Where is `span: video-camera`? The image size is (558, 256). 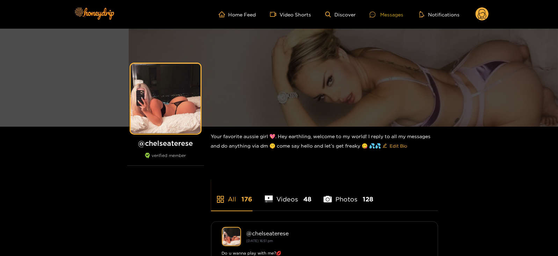 span: video-camera is located at coordinates (275, 14).